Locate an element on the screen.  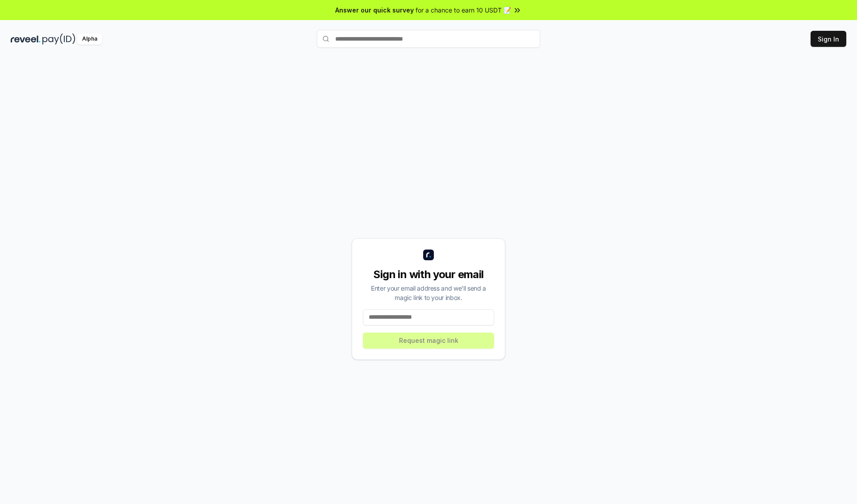
div: Sign in with your email is located at coordinates (429, 274).